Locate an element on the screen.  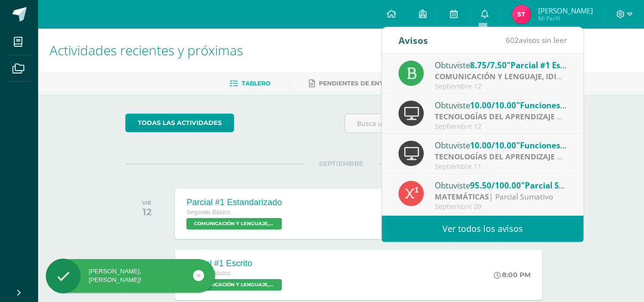
span: 8.75/7.50 is located at coordinates (488, 65).